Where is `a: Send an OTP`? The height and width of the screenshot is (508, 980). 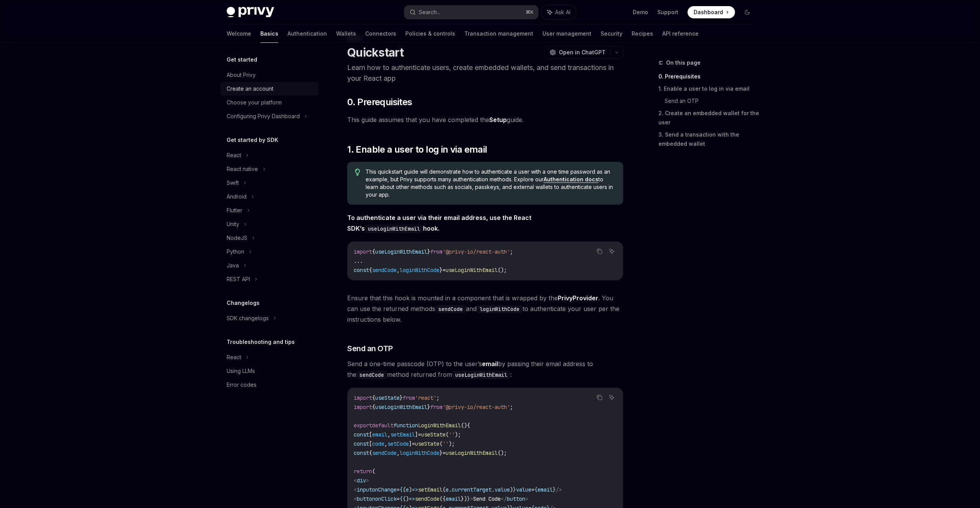 a: Send an OTP is located at coordinates (712, 101).